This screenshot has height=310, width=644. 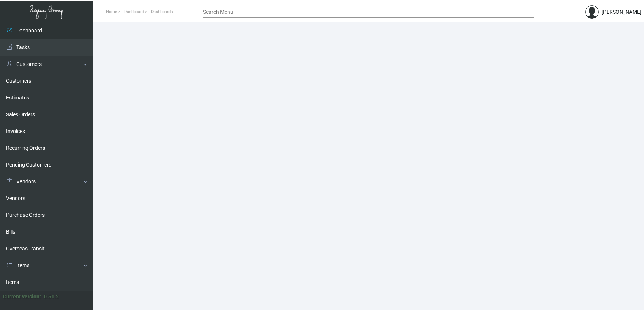 What do you see at coordinates (162, 11) in the screenshot?
I see `span: Dashboards` at bounding box center [162, 11].